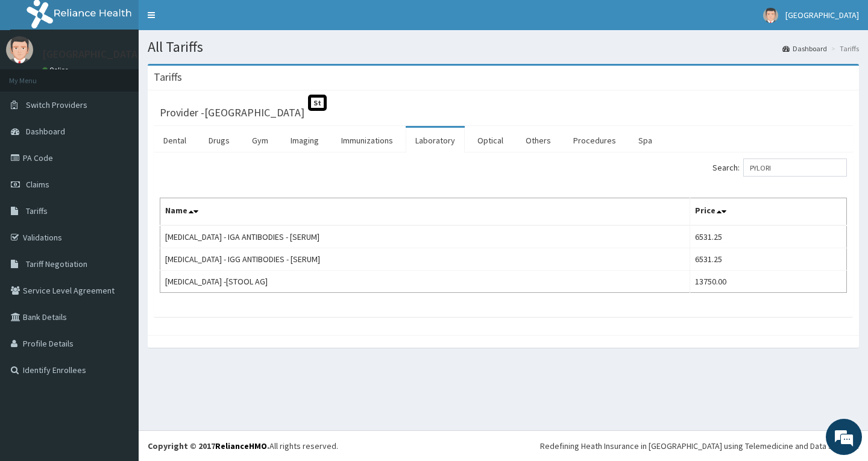 This screenshot has height=461, width=868. Describe the element at coordinates (175, 140) in the screenshot. I see `a: Dental` at that location.